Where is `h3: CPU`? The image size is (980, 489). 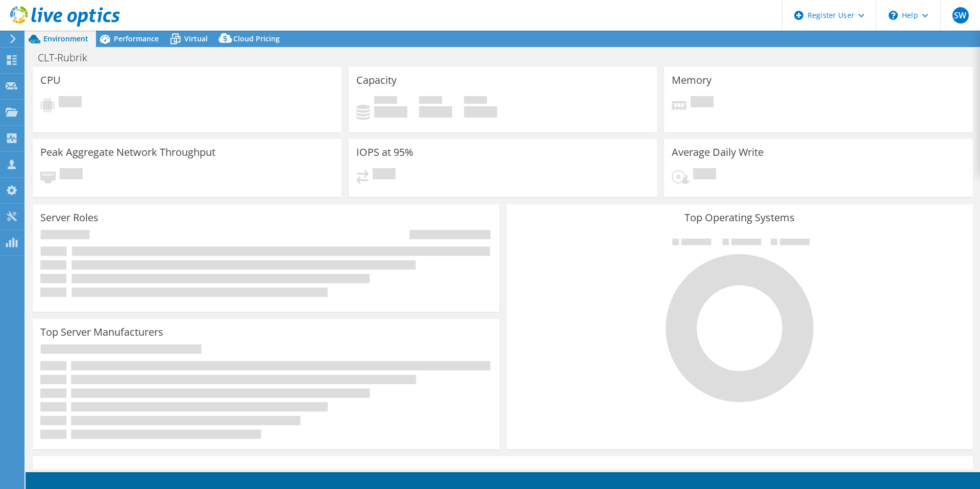
h3: CPU is located at coordinates (51, 81).